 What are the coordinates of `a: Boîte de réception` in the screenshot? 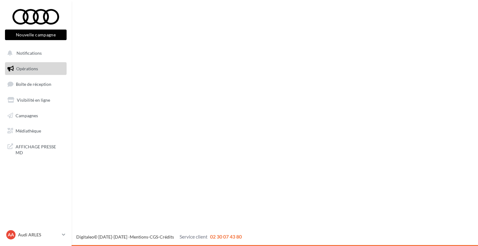 It's located at (36, 84).